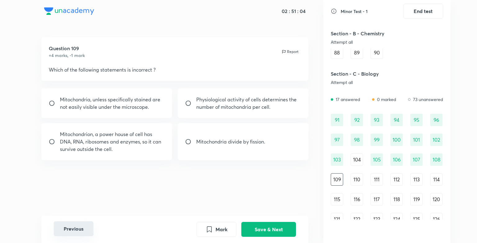  Describe the element at coordinates (377, 53) in the screenshot. I see `div: 90` at that location.